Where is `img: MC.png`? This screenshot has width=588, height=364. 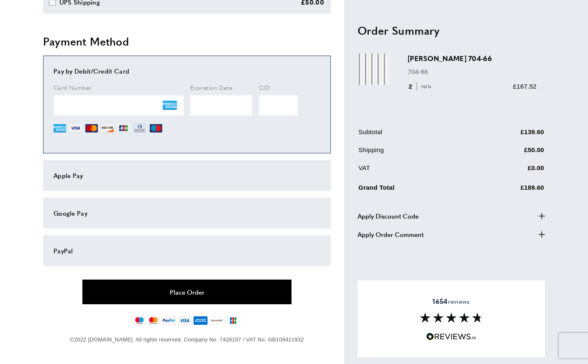
img: MC.png is located at coordinates (91, 128).